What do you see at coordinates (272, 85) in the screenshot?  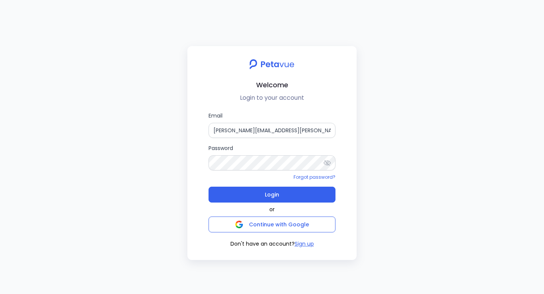 I see `h2: Welcome` at bounding box center [272, 85].